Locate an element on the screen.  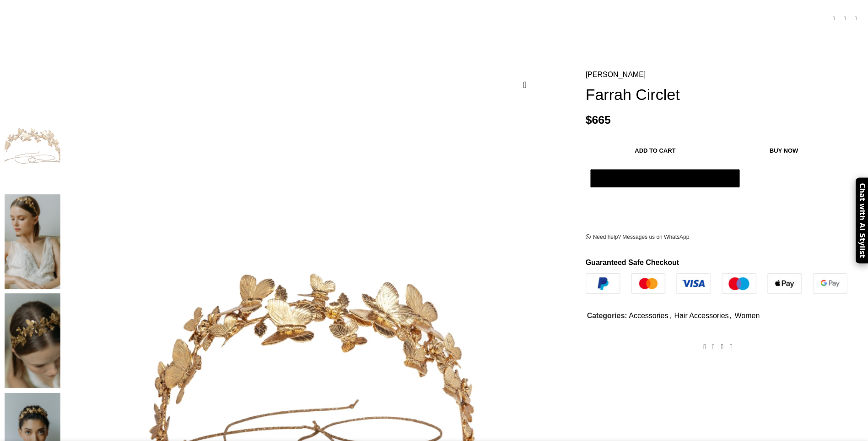
a: Need help? Messages us on WhatsApp is located at coordinates (637, 237).